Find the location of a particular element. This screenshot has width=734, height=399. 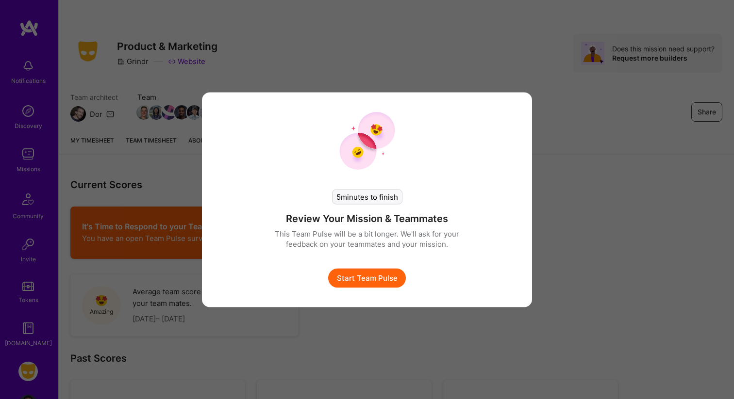

button: Start Team Pulse is located at coordinates (367, 278).